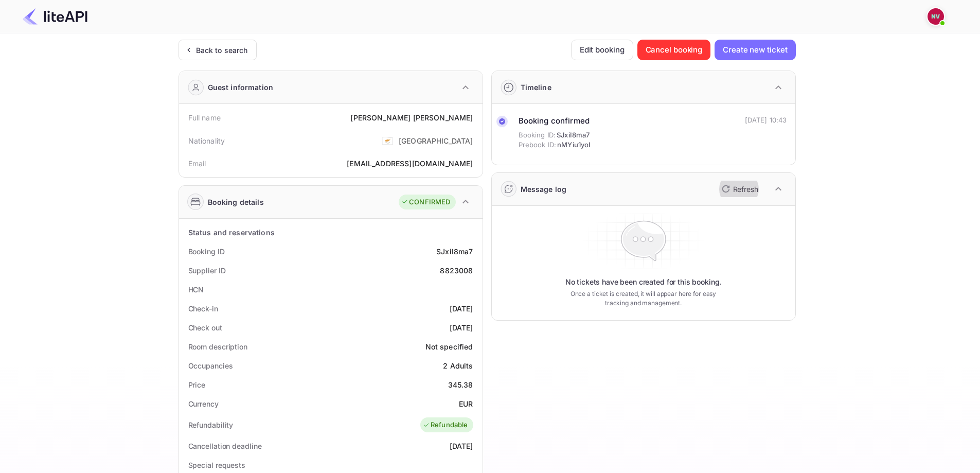 This screenshot has width=980, height=473. What do you see at coordinates (538, 145) in the screenshot?
I see `span: Prebook ID:` at bounding box center [538, 145].